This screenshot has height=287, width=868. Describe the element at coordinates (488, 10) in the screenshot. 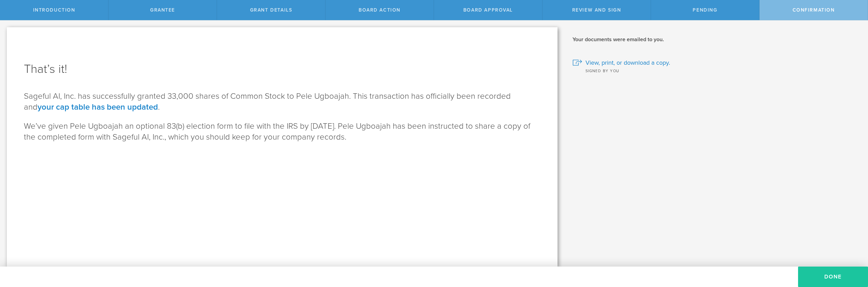

I see `span: Board Approval` at that location.